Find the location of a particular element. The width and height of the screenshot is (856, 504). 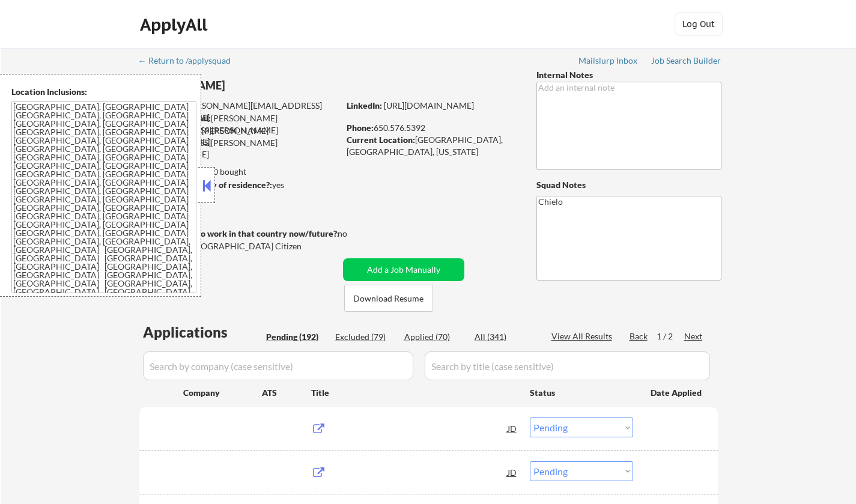

div: Applications is located at coordinates (203, 332).